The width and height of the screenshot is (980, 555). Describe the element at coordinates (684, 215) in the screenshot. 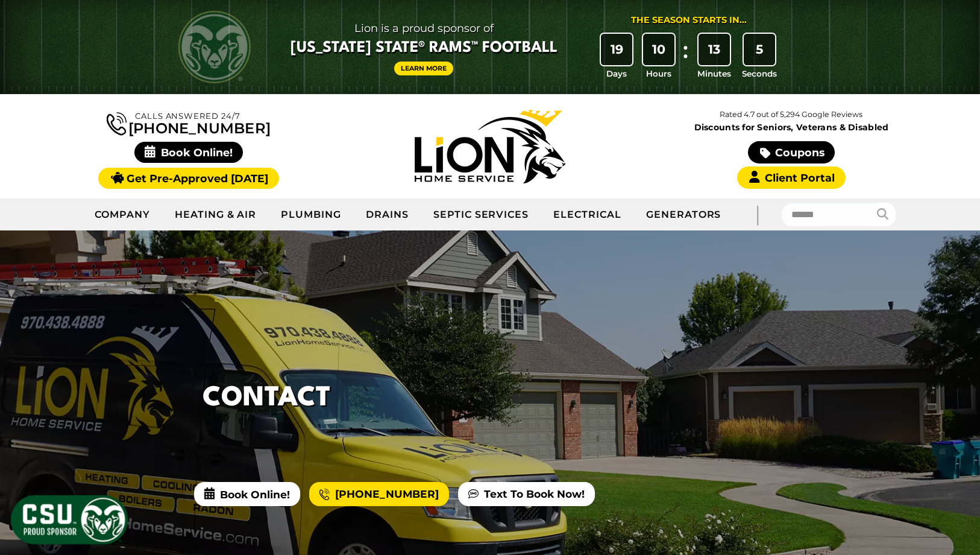

I see `a: Generators` at that location.